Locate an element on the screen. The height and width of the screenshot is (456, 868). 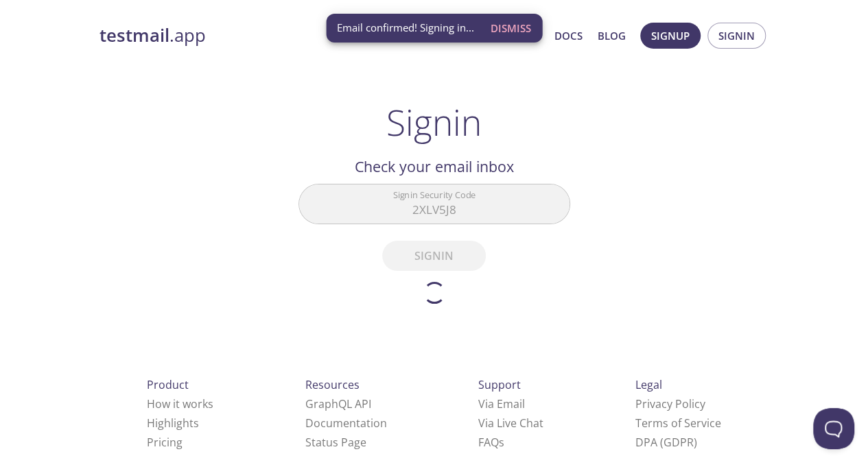
strong: testmail is located at coordinates (135, 35).